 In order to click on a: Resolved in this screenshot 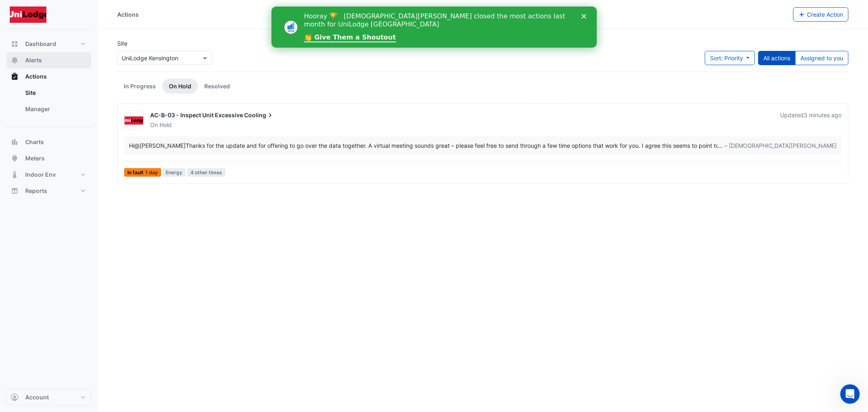, I will do `click(217, 86)`.